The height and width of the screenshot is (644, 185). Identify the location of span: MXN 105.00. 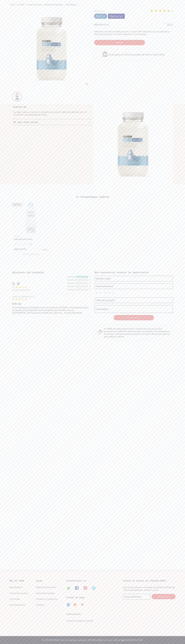
(21, 249).